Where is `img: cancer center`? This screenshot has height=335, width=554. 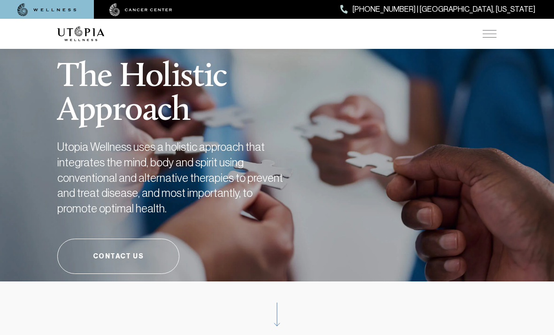 img: cancer center is located at coordinates (141, 10).